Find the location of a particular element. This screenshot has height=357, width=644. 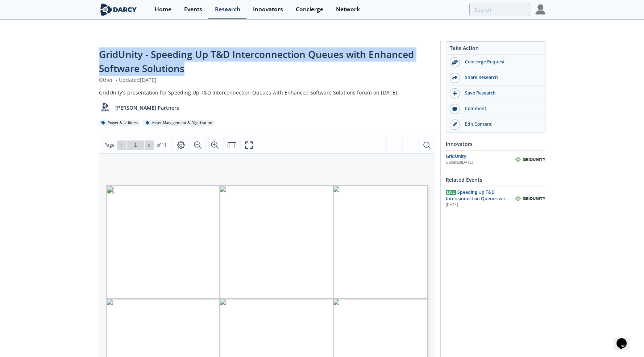

div: GridUnity is located at coordinates (480, 156).